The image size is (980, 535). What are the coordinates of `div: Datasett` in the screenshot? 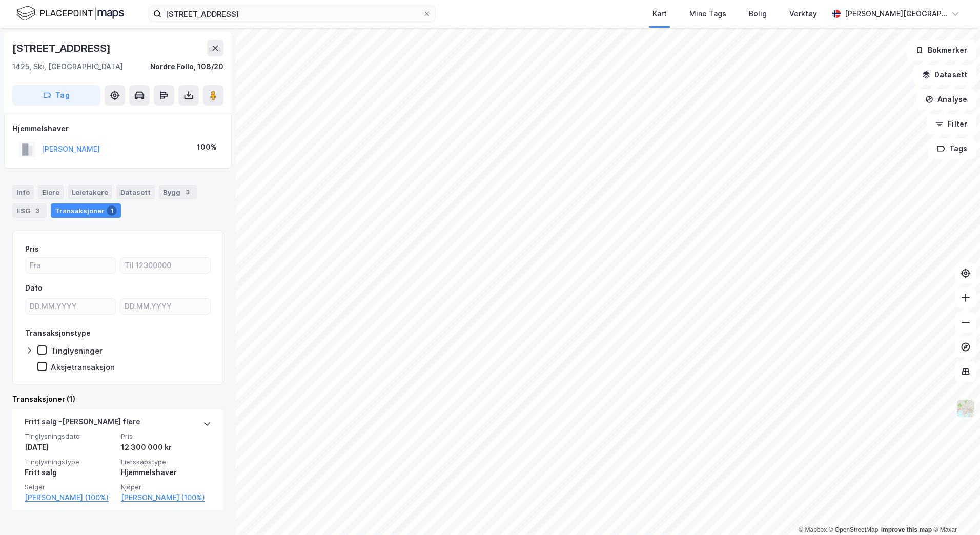 It's located at (136, 192).